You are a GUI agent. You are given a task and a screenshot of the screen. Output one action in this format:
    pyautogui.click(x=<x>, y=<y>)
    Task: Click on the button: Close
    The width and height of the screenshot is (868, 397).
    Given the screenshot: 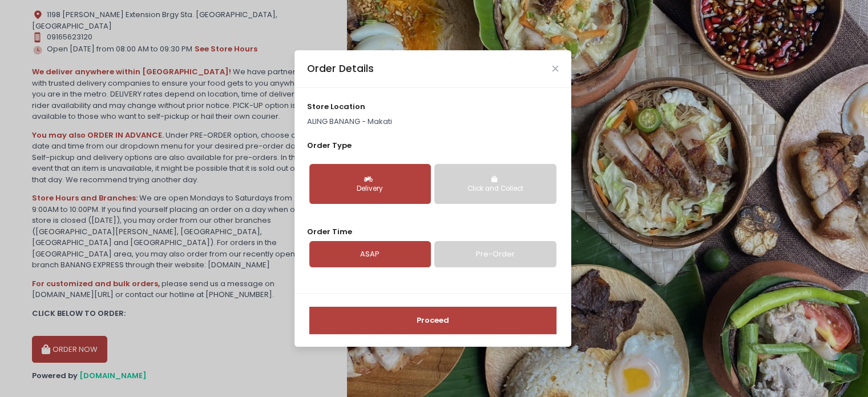 What is the action you would take?
    pyautogui.click(x=555, y=69)
    